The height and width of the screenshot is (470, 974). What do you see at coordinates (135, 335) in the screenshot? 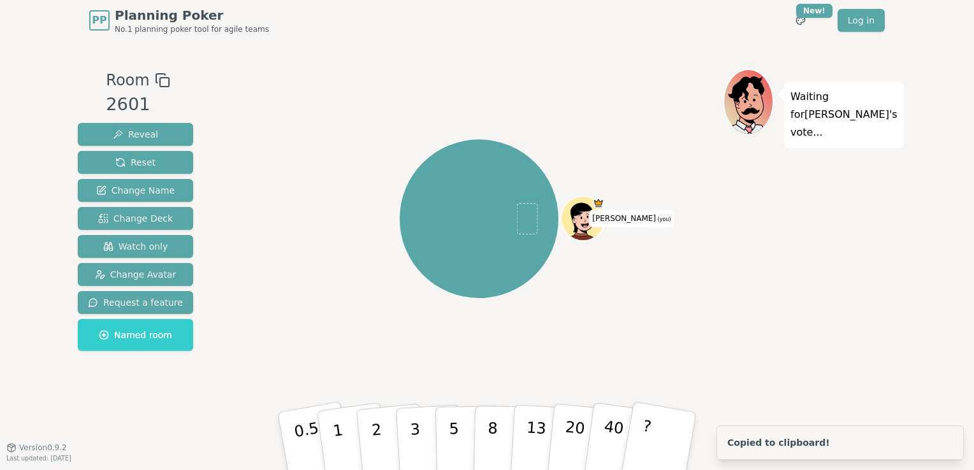
I see `button: Named room` at bounding box center [135, 335].